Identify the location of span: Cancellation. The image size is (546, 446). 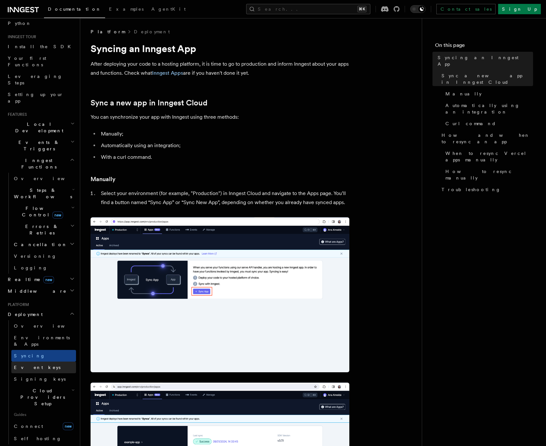
(39, 245).